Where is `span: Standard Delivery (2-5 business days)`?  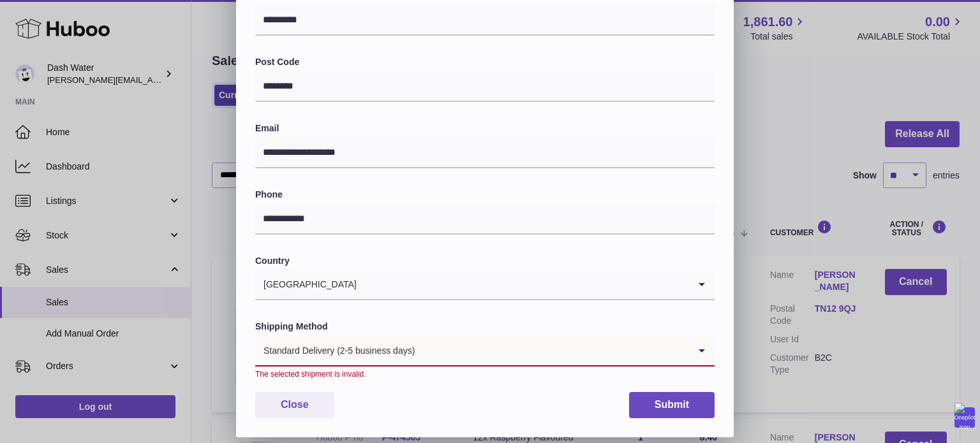
span: Standard Delivery (2-5 business days) is located at coordinates (335, 351).